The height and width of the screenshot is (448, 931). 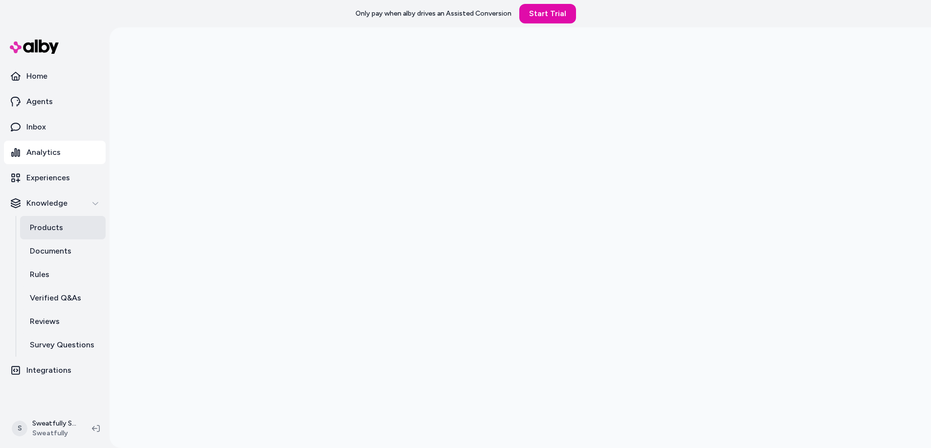 What do you see at coordinates (55, 178) in the screenshot?
I see `a: Experiences` at bounding box center [55, 178].